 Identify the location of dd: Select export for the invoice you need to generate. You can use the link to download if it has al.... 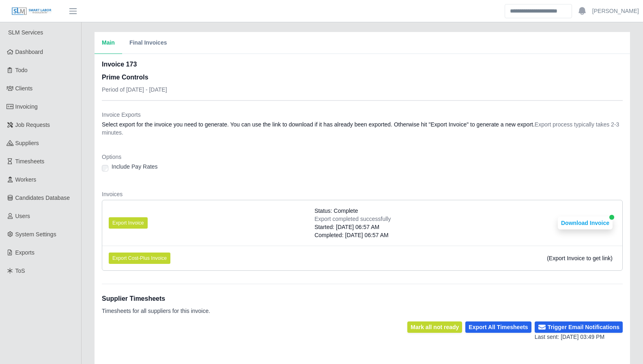
(363, 128).